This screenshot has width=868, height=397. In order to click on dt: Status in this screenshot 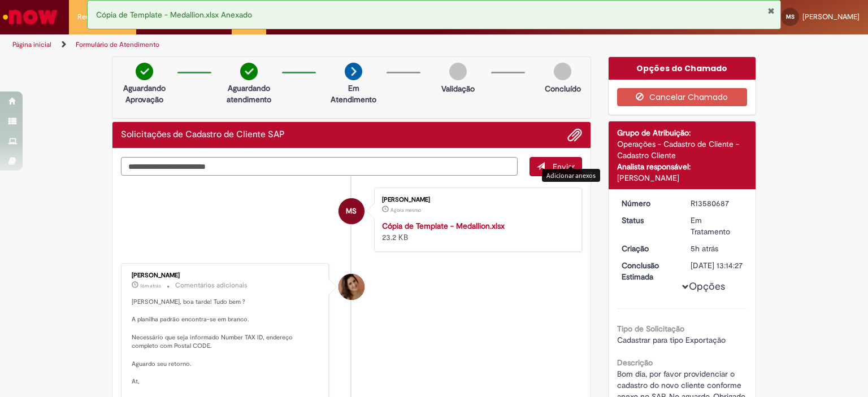, I will do `click(648, 220)`.